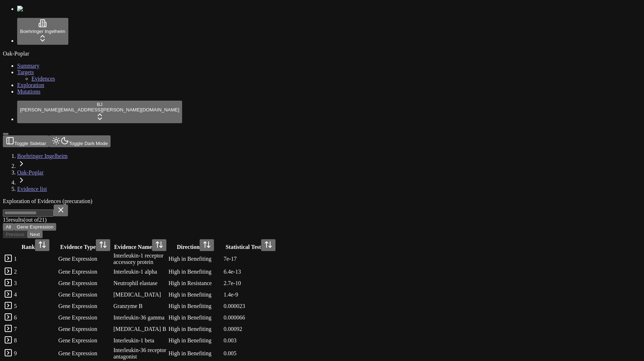 This screenshot has width=644, height=361. Describe the element at coordinates (250, 295) in the screenshot. I see `div: 1.4e-9` at that location.